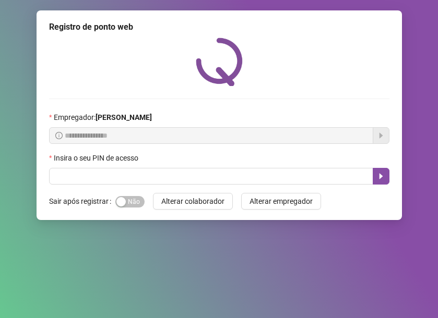  I want to click on span: info-circle, so click(59, 136).